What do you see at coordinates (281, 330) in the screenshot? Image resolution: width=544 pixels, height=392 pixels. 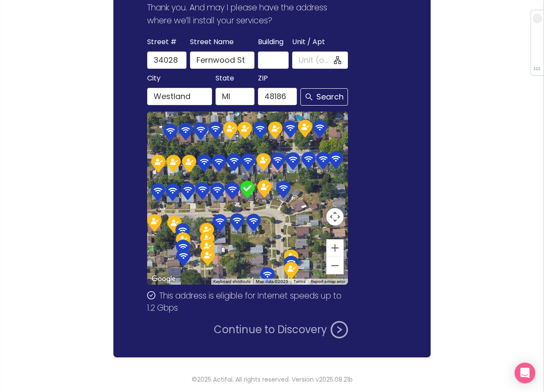 I see `button: Continue to Discovery` at bounding box center [281, 330].